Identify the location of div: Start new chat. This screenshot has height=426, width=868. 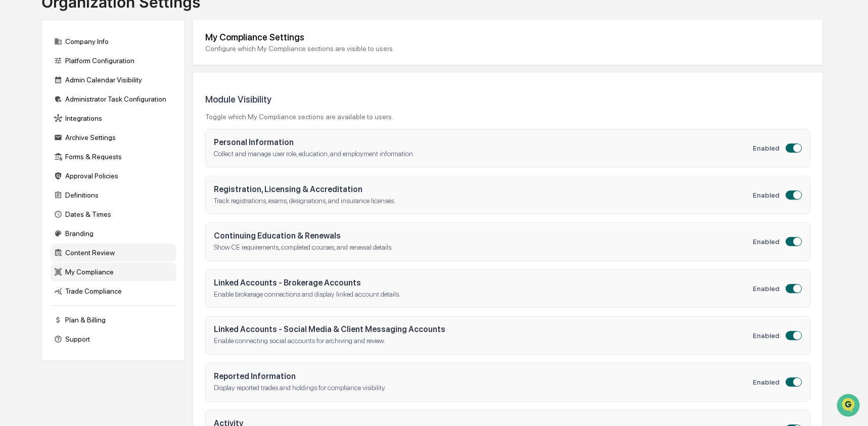
(100, 83).